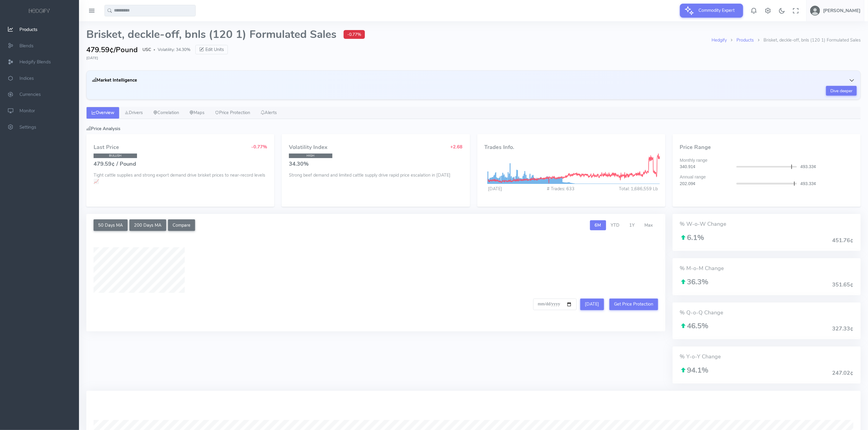  I want to click on button: Get Price Protection, so click(634, 304).